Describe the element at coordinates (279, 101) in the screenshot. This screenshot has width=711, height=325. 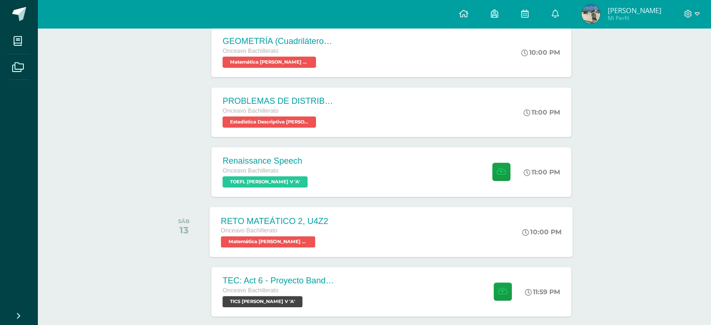
I see `div: PROBLEMAS DE DISTRIBUCIÓN NORMAL` at that location.